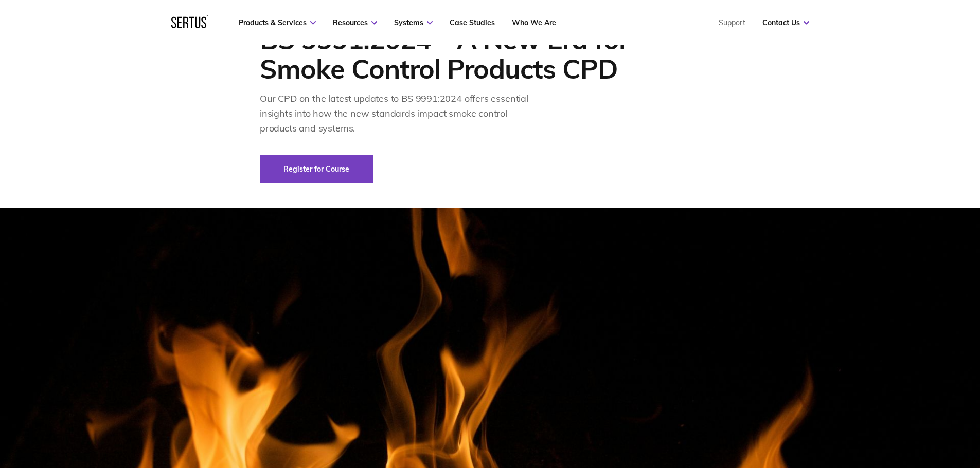 The image size is (980, 468). What do you see at coordinates (473, 23) in the screenshot?
I see `a: Case Studies` at bounding box center [473, 23].